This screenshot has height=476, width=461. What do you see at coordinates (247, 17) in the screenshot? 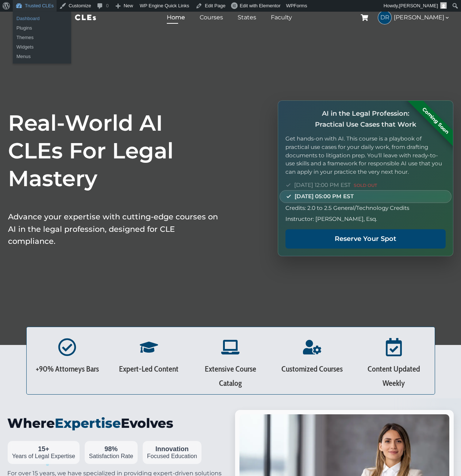
I see `a: States` at bounding box center [247, 17].